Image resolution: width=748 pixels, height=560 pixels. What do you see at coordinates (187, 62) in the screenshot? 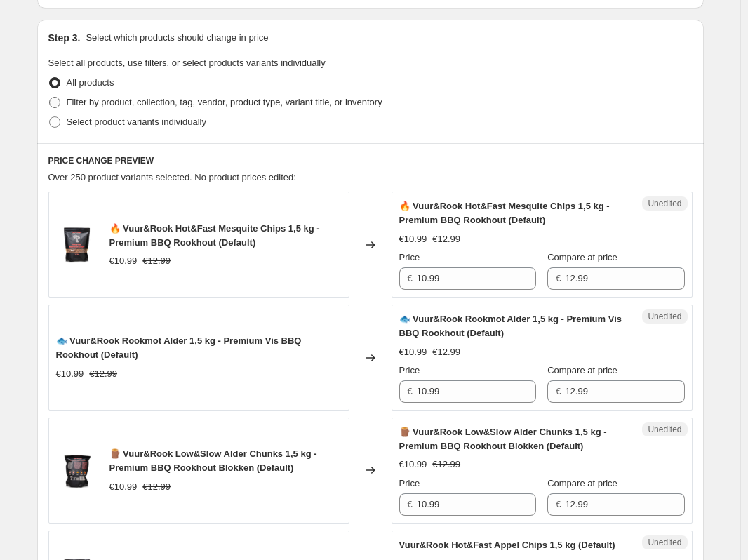
I see `span: Select all products, use filters, or select products variants individually` at bounding box center [187, 62].